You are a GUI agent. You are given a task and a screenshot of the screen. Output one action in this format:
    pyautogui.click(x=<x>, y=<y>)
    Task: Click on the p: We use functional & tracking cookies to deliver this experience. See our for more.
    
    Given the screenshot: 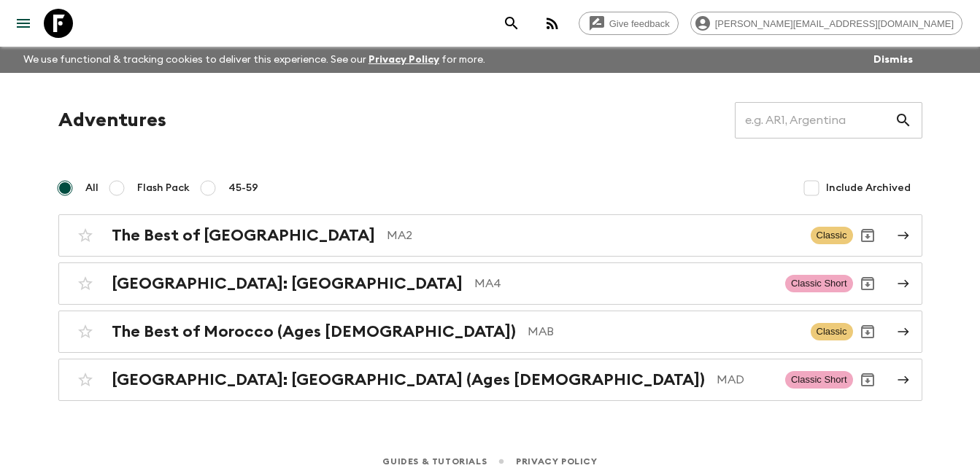 What is the action you would take?
    pyautogui.click(x=254, y=60)
    